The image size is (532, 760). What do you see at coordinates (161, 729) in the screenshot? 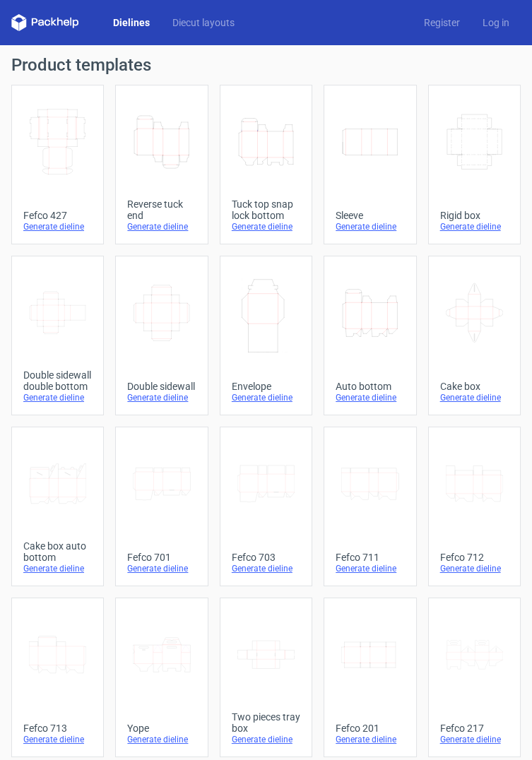
I see `div: Yope` at bounding box center [161, 729].